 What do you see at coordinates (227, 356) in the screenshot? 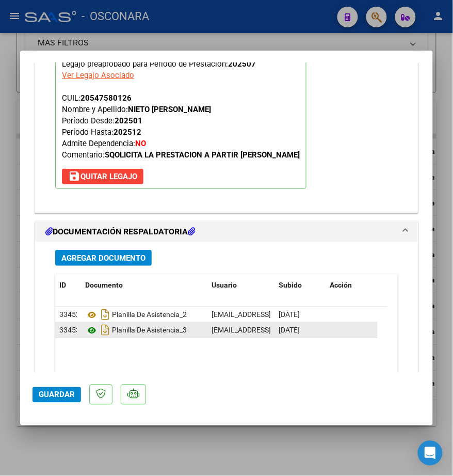
I see `div: DOCUMENTACIÓN RESPALDATORIA` at bounding box center [227, 356].